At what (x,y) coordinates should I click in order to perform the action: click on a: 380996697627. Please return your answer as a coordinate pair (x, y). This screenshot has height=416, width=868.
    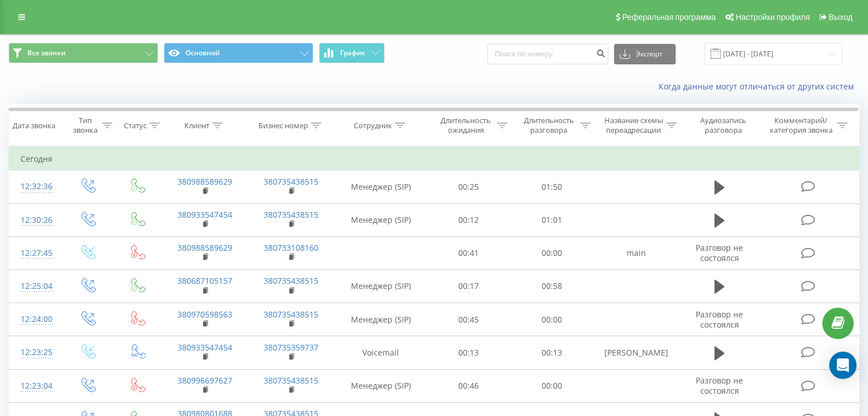
    Looking at the image, I should click on (205, 381).